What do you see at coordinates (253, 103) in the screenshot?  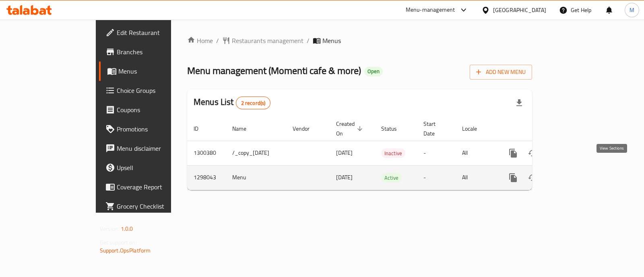 I see `div: Total records count` at bounding box center [253, 103].